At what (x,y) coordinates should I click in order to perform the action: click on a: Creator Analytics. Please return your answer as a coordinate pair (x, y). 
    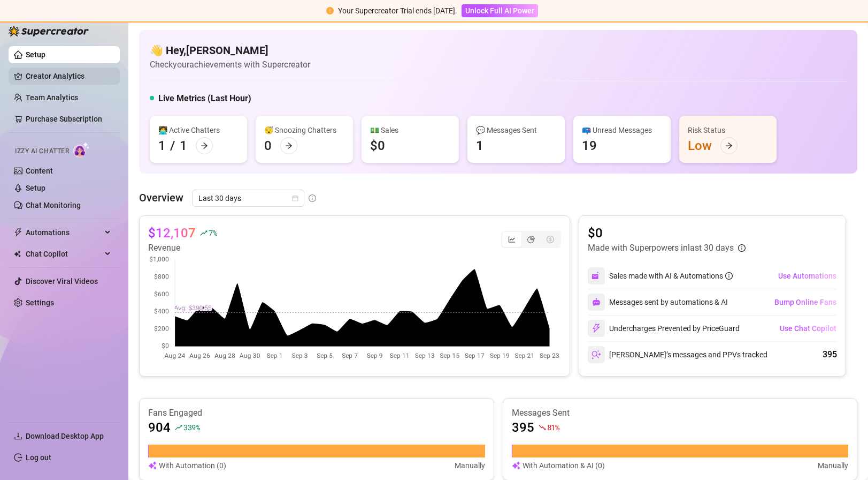
    Looking at the image, I should click on (69, 76).